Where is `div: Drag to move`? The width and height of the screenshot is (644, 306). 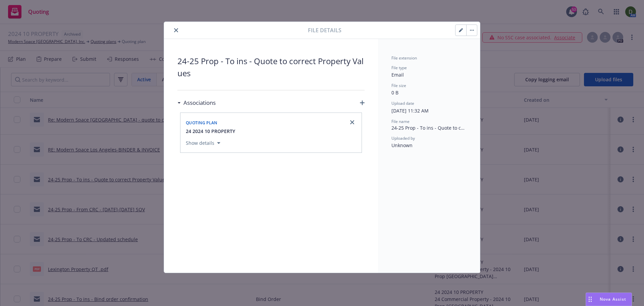
div: Drag to move is located at coordinates (590, 299).